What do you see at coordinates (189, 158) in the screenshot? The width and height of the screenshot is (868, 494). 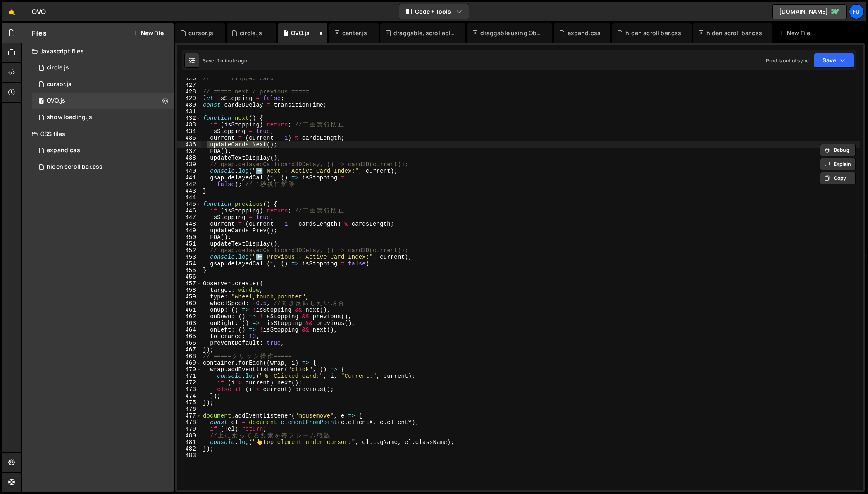 I see `div: 438` at bounding box center [189, 158].